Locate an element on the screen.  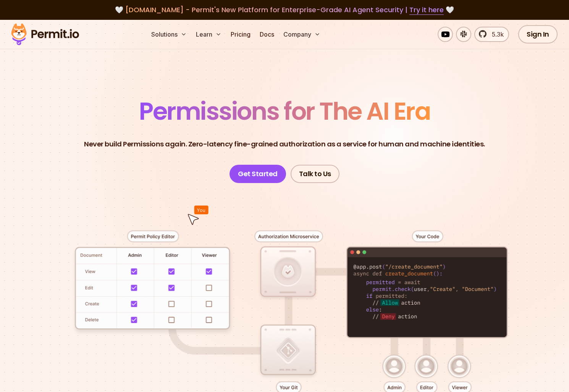
button: Learn is located at coordinates (209, 34).